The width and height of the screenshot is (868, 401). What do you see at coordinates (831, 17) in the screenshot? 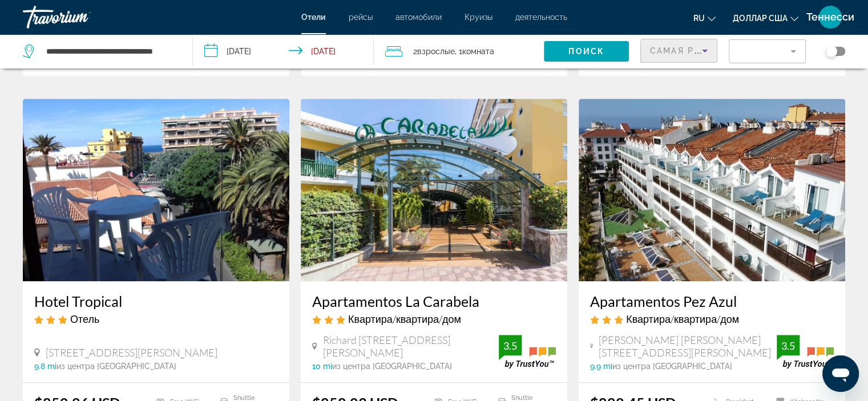
I see `button: Меню пользователя` at bounding box center [831, 17].